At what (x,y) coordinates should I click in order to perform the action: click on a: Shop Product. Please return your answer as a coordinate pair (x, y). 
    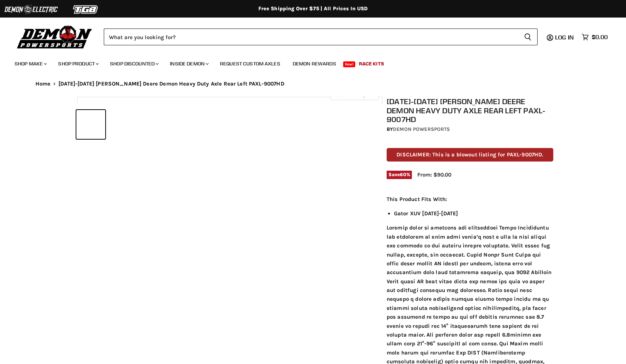
    Looking at the image, I should click on (78, 63).